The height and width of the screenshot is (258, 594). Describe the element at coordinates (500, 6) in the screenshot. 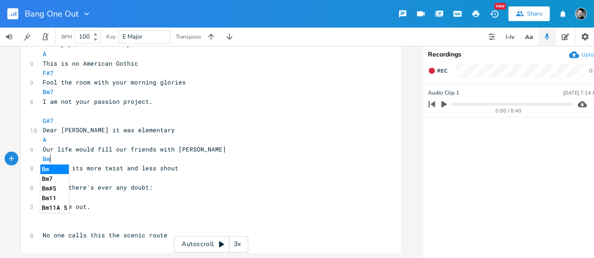

I see `div: New` at that location.